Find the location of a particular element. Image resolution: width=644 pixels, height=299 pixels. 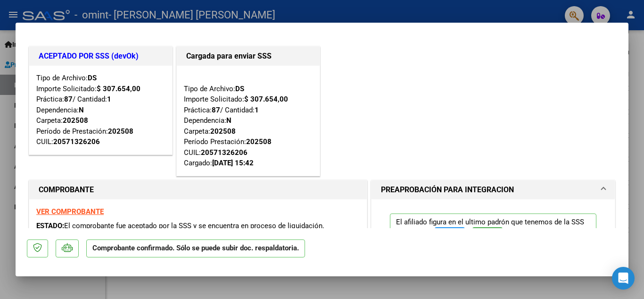

button: SSS is located at coordinates (487, 236).